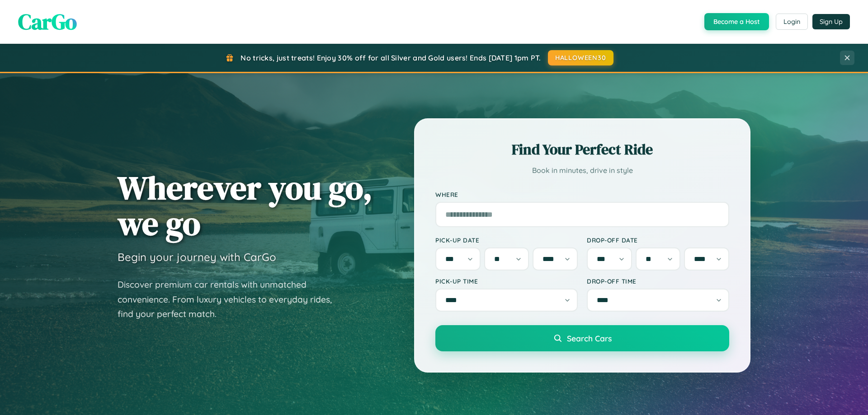  What do you see at coordinates (197, 257) in the screenshot?
I see `h3: Begin your journey with CarGo` at bounding box center [197, 257].